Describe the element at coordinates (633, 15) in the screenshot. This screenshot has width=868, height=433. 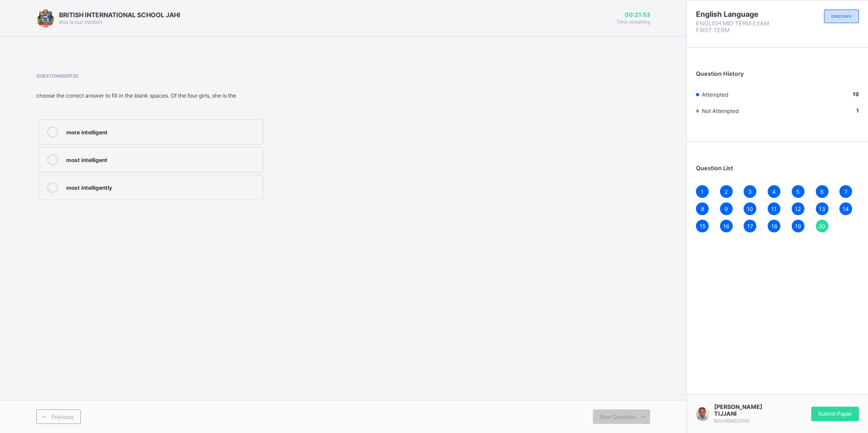
I see `span: 00:21:53` at that location.